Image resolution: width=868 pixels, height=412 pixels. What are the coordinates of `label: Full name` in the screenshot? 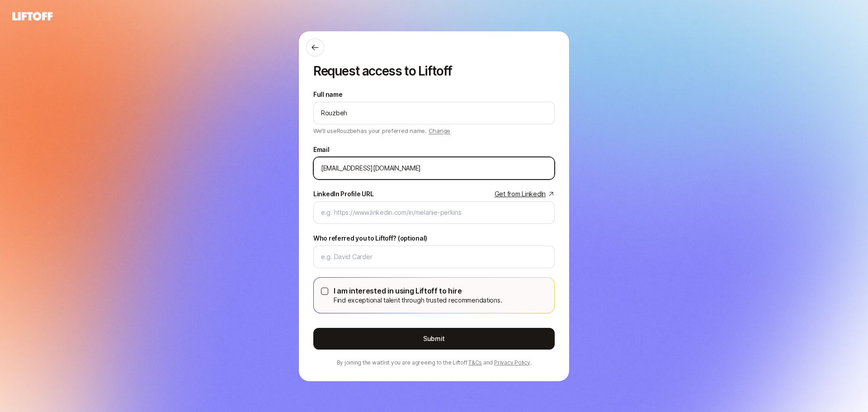 It's located at (328, 94).